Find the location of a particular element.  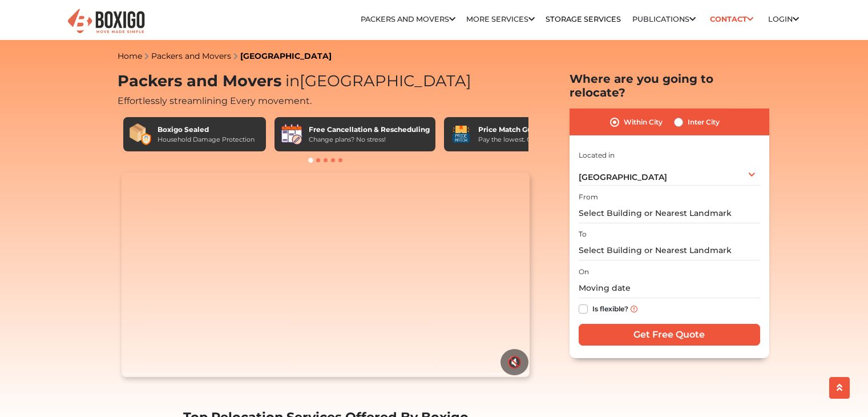

label: Located in is located at coordinates (596, 155).